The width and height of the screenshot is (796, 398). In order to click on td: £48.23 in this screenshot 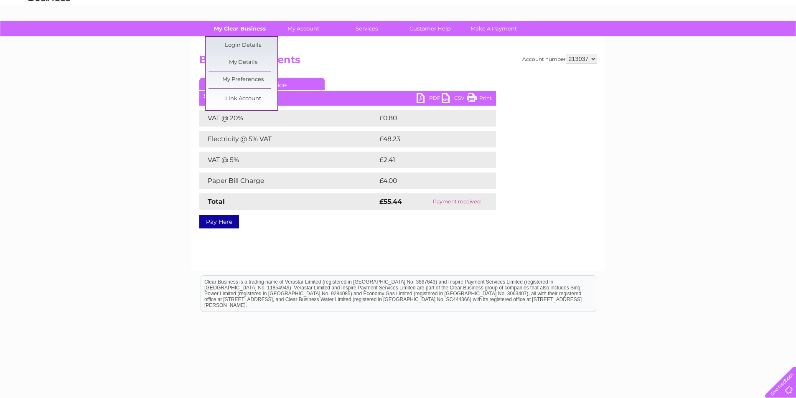, I will do `click(428, 139)`.